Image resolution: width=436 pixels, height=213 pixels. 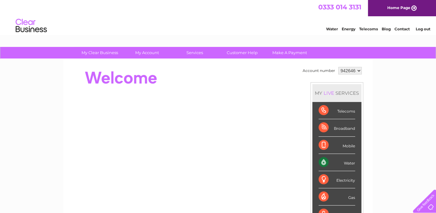 What do you see at coordinates (31, 26) in the screenshot?
I see `img: logo.png` at bounding box center [31, 26].